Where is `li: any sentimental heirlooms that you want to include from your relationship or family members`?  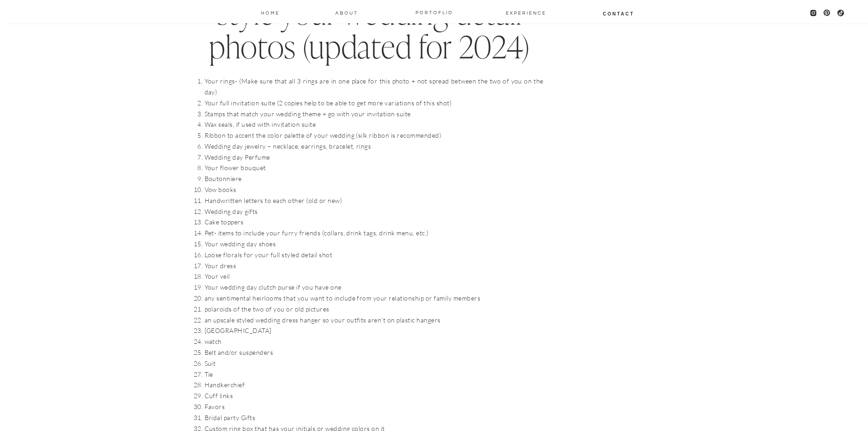 li: any sentimental heirlooms that you want to include from your relationship or family members is located at coordinates (374, 298).